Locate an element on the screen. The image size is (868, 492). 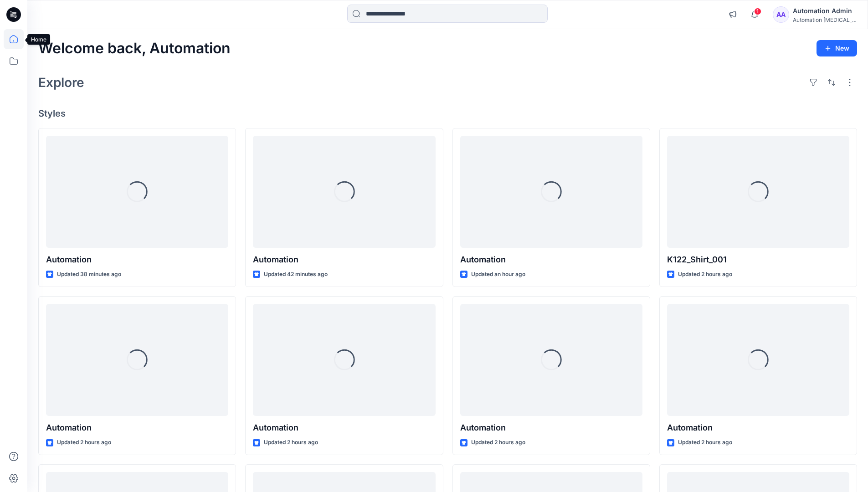
span: 1 is located at coordinates (757, 12).